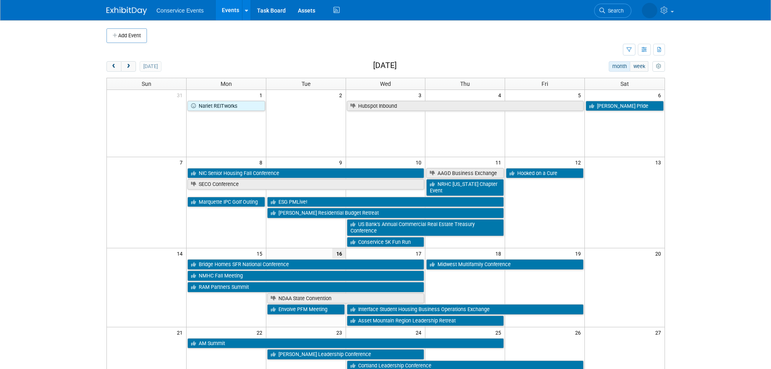  What do you see at coordinates (181, 253) in the screenshot?
I see `span: 14` at bounding box center [181, 253].